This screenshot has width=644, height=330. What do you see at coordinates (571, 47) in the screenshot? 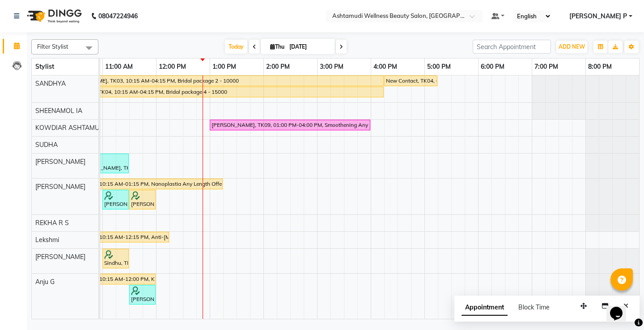
I see `button: ADD NEW` at bounding box center [571, 47].